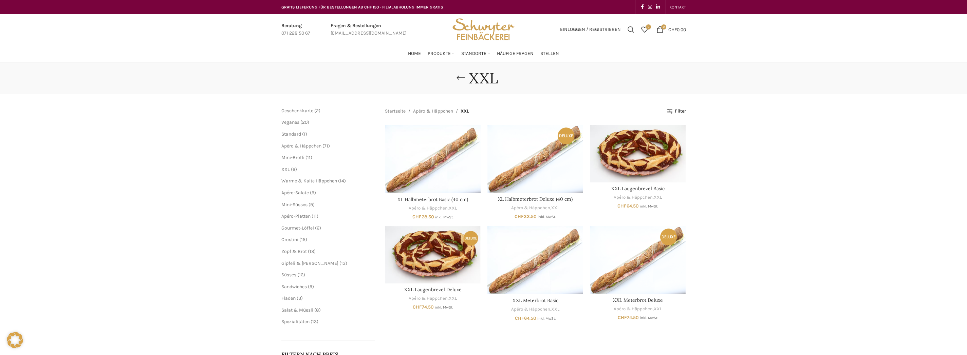  Describe the element at coordinates (297, 310) in the screenshot. I see `a: Salat & Müesli` at that location.